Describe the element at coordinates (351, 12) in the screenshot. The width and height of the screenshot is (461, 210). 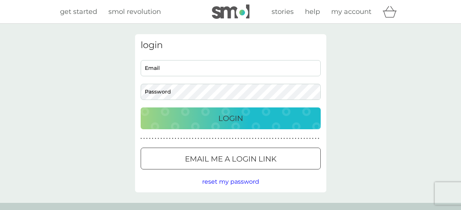
I see `span: my account` at that location.